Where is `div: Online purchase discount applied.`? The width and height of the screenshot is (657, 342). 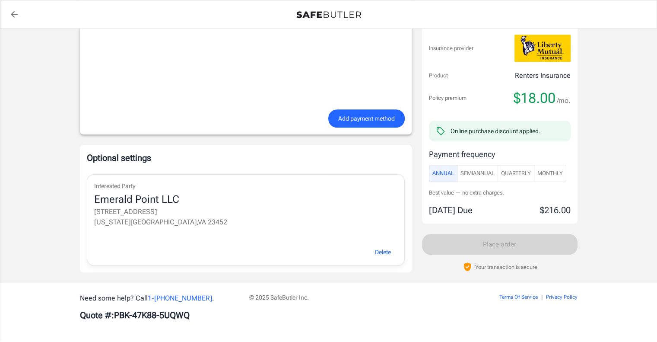
div: Online purchase discount applied. is located at coordinates (495, 131).